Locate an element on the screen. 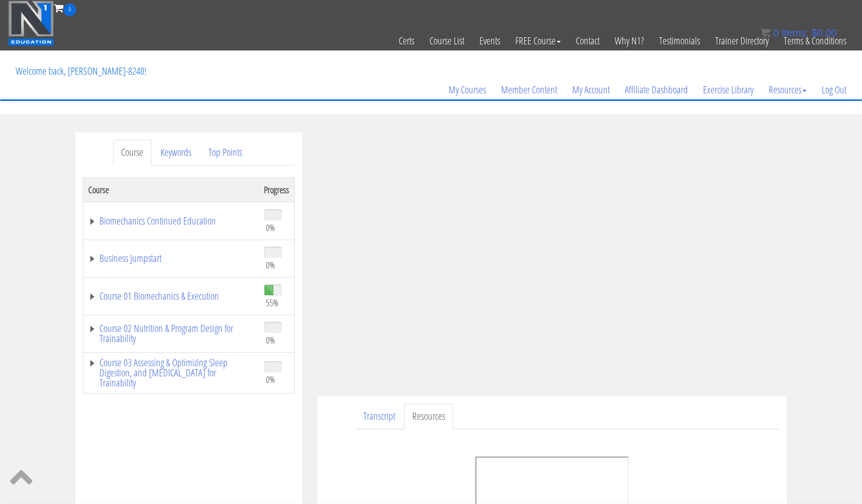  bdi: 0.00 is located at coordinates (824, 33).